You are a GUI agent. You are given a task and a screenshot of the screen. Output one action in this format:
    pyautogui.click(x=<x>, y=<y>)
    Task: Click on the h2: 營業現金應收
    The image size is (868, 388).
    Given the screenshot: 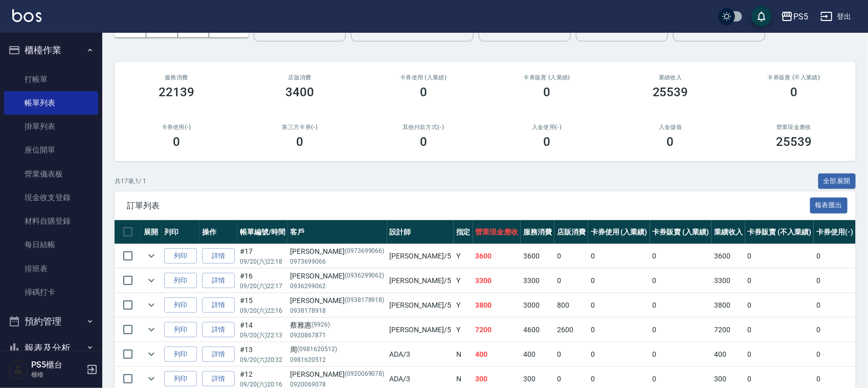 What is the action you would take?
    pyautogui.click(x=794, y=127)
    